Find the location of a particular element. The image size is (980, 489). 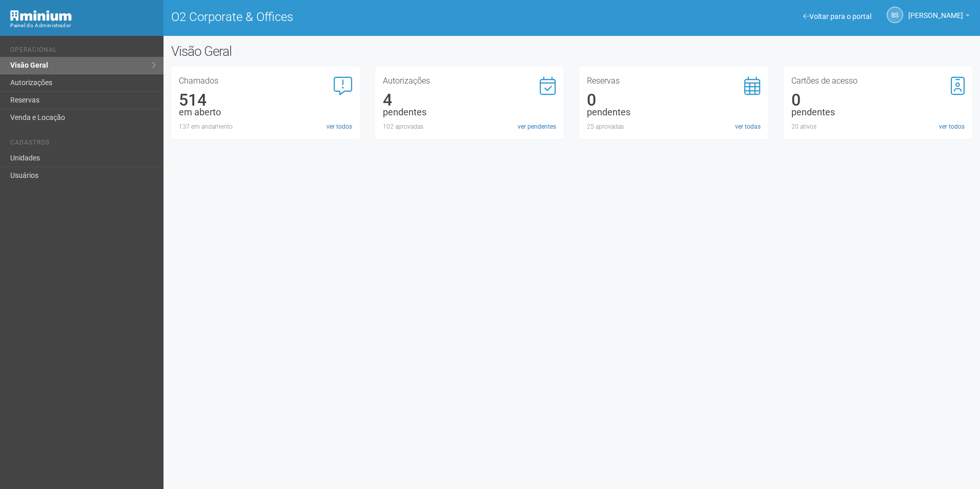

div: 137 em andamento is located at coordinates (265, 127).